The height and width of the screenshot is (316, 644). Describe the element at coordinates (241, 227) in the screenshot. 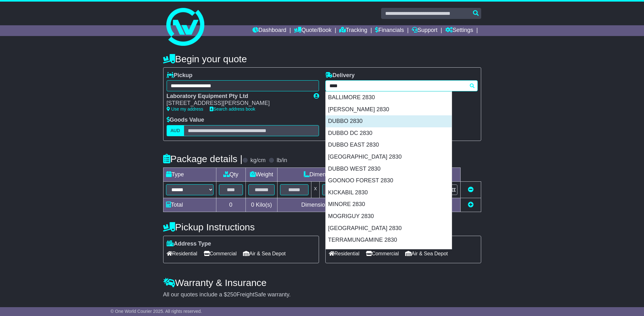

I see `h4: Pickup Instructions` at that location.